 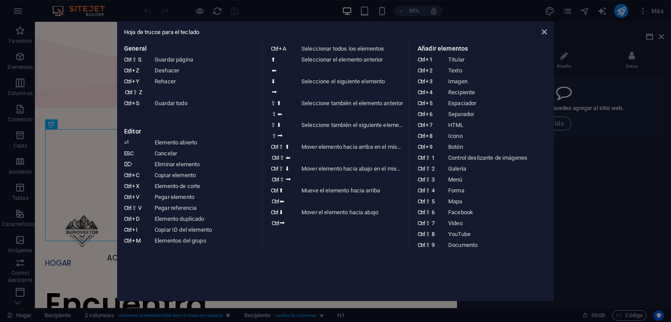 What do you see at coordinates (180, 241) in the screenshot?
I see `font: Elementos del grupo` at bounding box center [180, 241].